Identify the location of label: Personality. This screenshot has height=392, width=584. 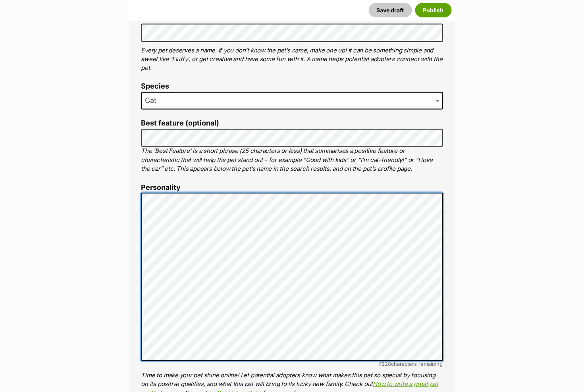
(292, 188).